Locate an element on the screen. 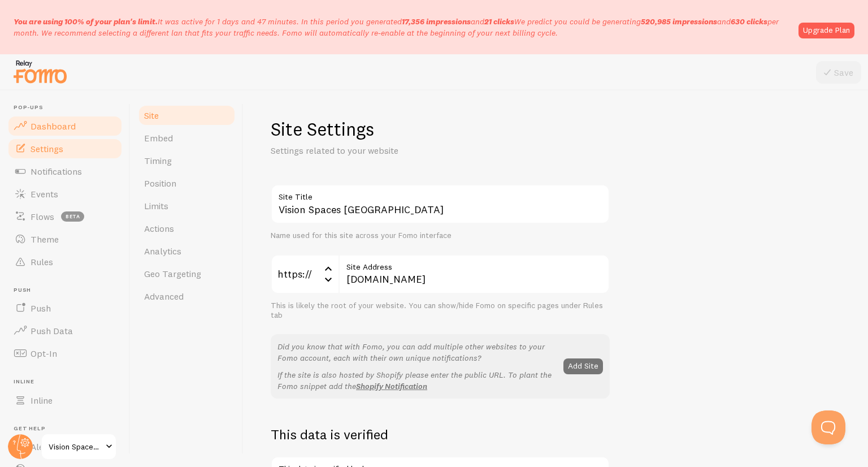 The width and height of the screenshot is (868, 467). a: Advanced is located at coordinates (187, 296).